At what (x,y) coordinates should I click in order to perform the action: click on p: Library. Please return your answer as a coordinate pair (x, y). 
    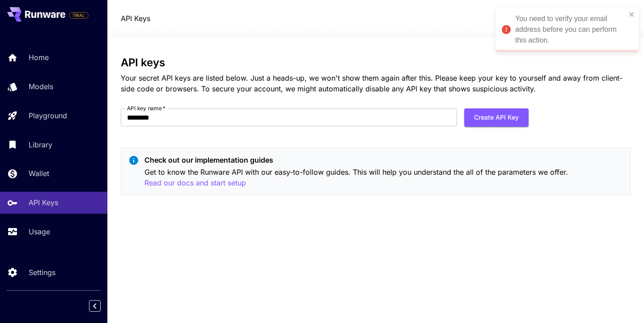
    Looking at the image, I should click on (40, 144).